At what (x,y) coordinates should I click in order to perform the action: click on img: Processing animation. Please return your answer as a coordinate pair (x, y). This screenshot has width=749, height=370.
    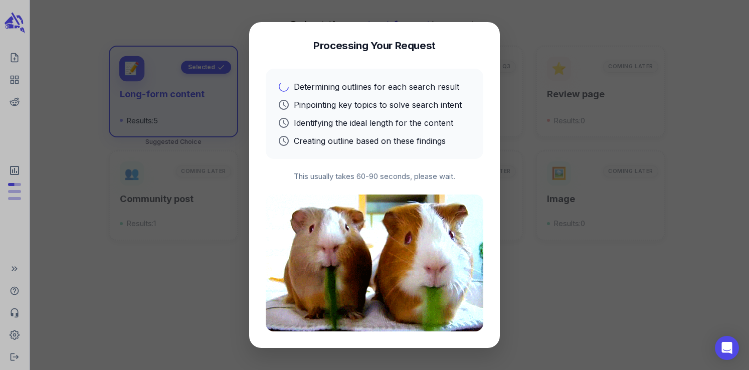
    Looking at the image, I should click on (375, 263).